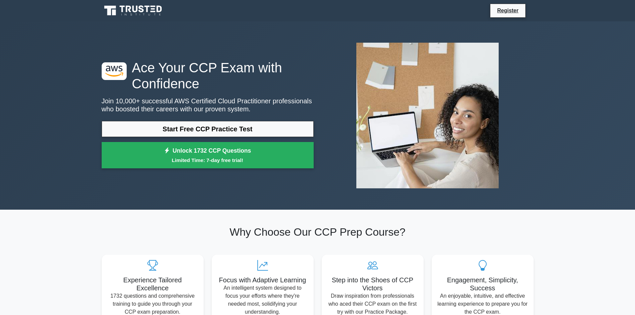 The width and height of the screenshot is (635, 315). What do you see at coordinates (318, 232) in the screenshot?
I see `h2: Why Choose Our CCP Prep Course?` at bounding box center [318, 232].